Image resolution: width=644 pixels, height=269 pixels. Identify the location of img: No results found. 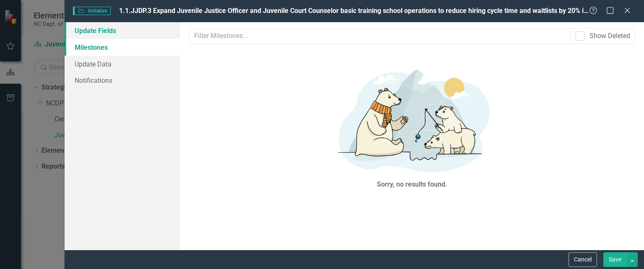
(412, 120).